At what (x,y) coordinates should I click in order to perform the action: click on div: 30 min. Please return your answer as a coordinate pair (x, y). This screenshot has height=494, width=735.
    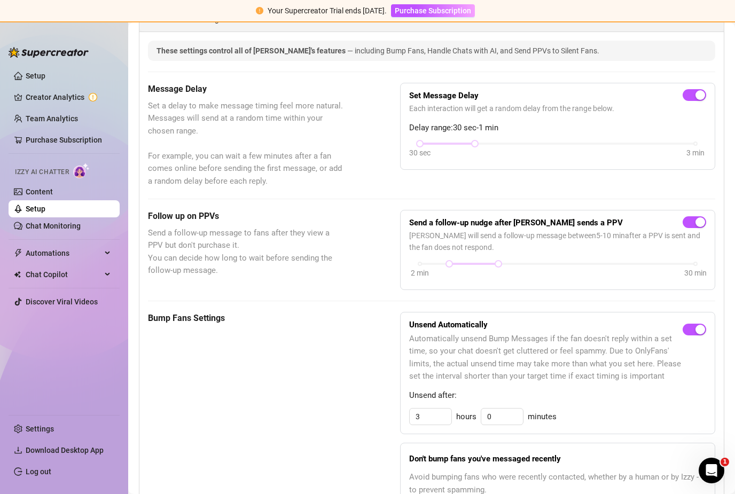
    Looking at the image, I should click on (695, 273).